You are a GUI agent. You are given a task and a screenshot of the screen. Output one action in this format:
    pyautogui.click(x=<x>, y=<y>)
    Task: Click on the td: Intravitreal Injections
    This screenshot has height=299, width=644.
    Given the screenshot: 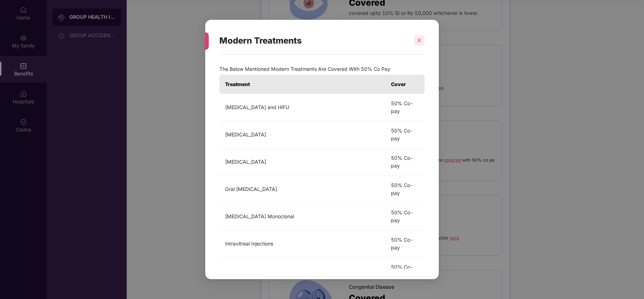 What is the action you would take?
    pyautogui.click(x=302, y=244)
    